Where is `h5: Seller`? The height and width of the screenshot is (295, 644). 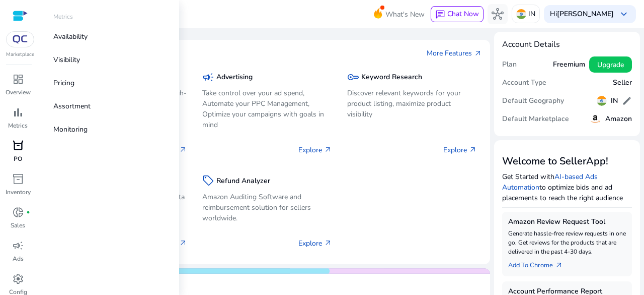
h5: Seller is located at coordinates (623, 83).